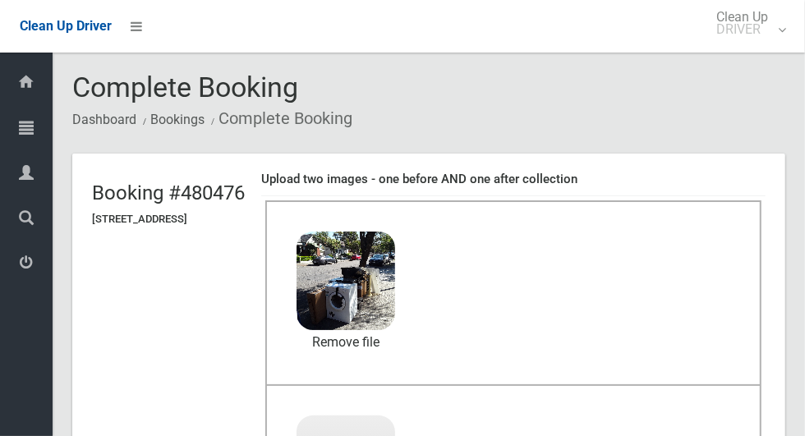  I want to click on span: Clean Up Driver, so click(66, 25).